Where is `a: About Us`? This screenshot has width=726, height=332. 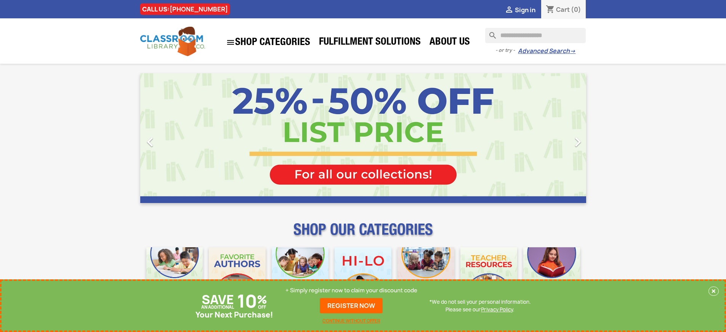 a: About Us is located at coordinates (450, 43).